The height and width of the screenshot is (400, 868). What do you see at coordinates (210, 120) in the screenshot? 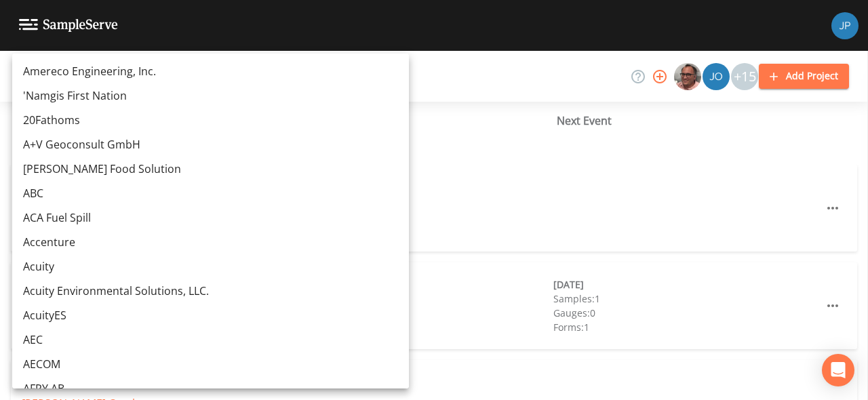
I see `a: 20Fathoms` at bounding box center [210, 120].